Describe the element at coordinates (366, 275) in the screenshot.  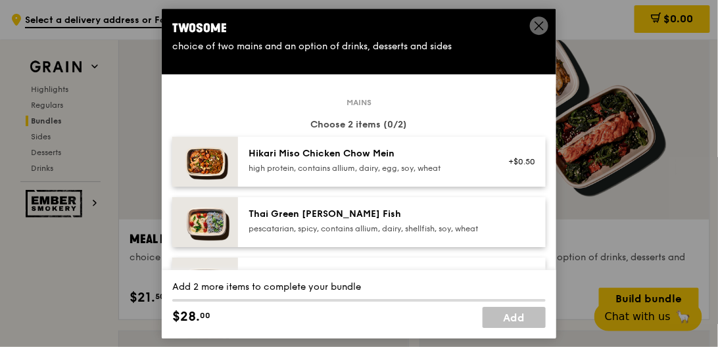
I see `div: Thai Fiesta Salad` at that location.